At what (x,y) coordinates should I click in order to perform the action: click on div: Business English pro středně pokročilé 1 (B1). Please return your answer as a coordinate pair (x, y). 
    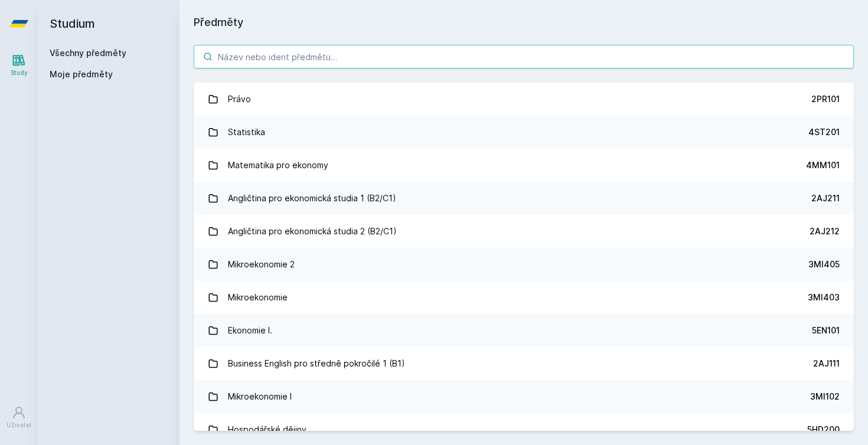
    Looking at the image, I should click on (317, 363).